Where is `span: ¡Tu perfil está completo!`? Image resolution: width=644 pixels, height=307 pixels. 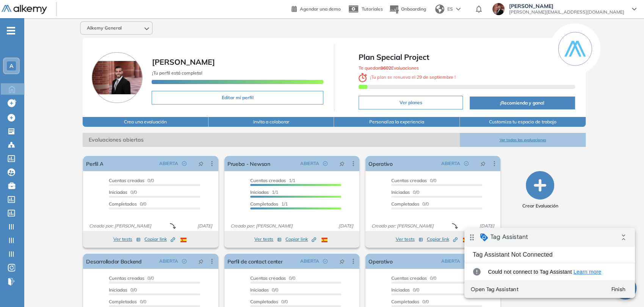 span: ¡Tu perfil está completo! is located at coordinates (176, 73).